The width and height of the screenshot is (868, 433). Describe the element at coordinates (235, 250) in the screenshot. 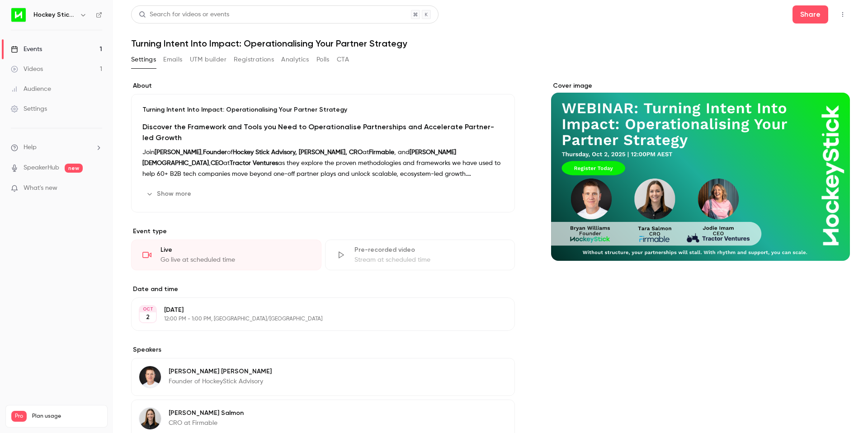

I see `div: Live` at that location.